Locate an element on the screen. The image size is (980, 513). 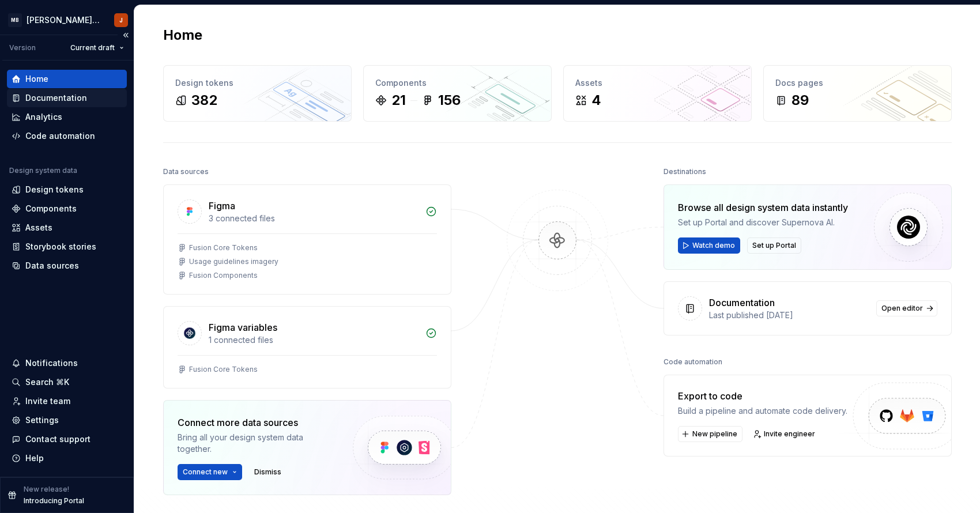
a: Storybook stories is located at coordinates (67, 246).